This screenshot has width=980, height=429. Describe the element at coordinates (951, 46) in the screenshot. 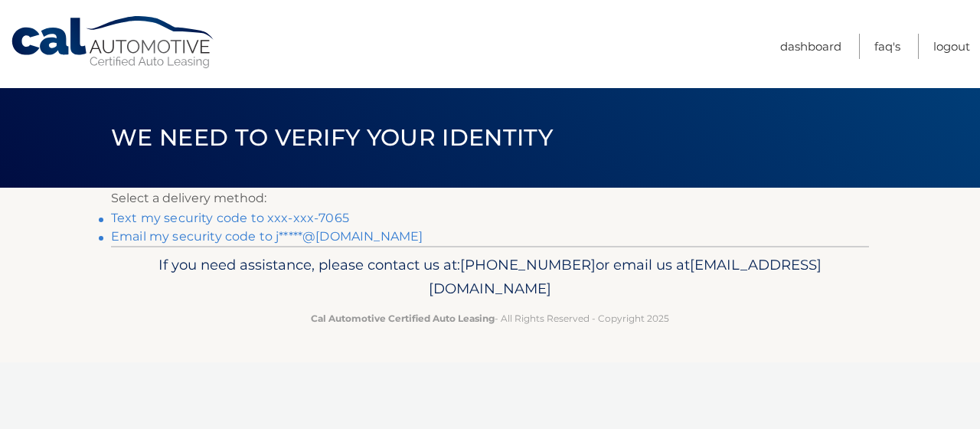

I see `a: Logout` at that location.